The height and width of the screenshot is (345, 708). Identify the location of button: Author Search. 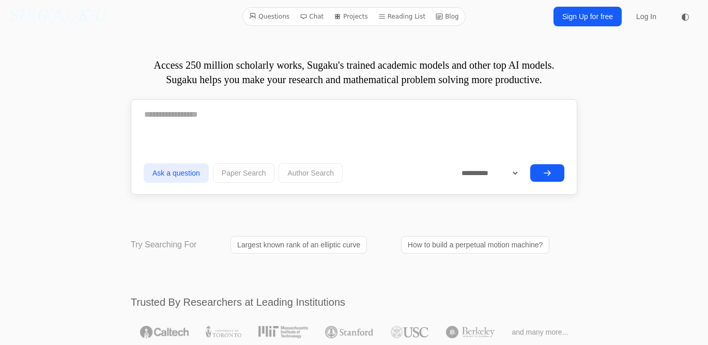
(311, 173).